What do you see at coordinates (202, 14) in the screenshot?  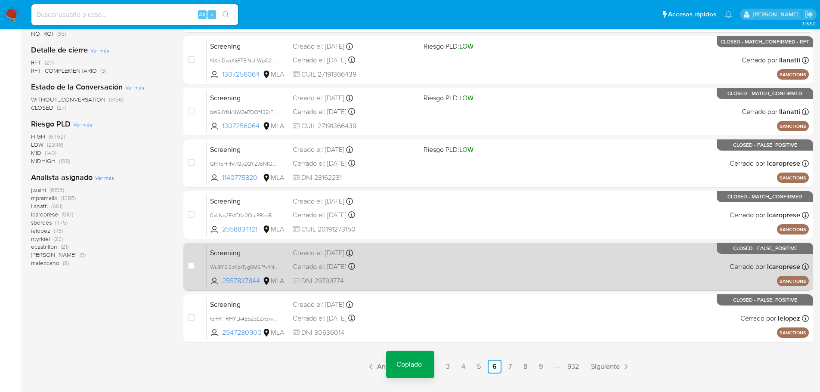 I see `span: Alt` at bounding box center [202, 14].